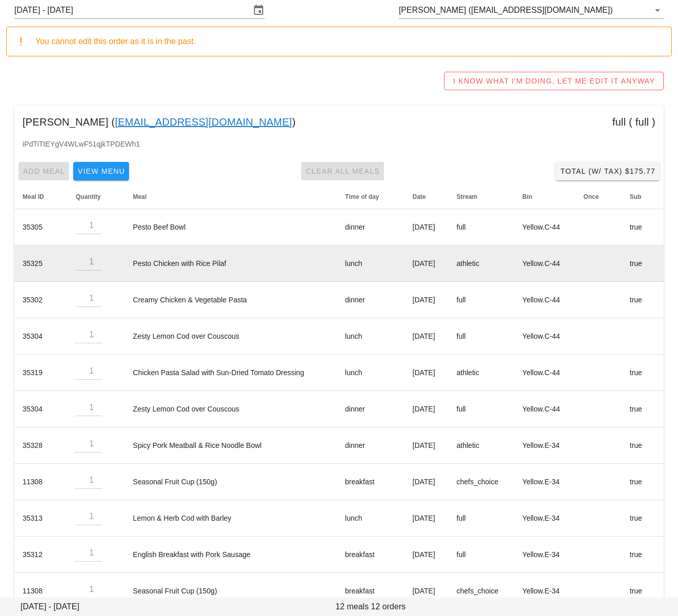  Describe the element at coordinates (115, 41) in the screenshot. I see `span: You cannot edit this order as it is in the past.` at that location.